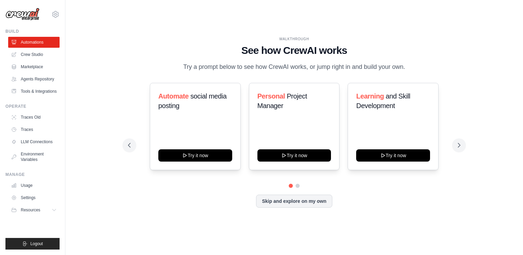 Image resolution: width=523 pixels, height=255 pixels. What do you see at coordinates (34, 142) in the screenshot?
I see `a: LLM Connections` at bounding box center [34, 142].